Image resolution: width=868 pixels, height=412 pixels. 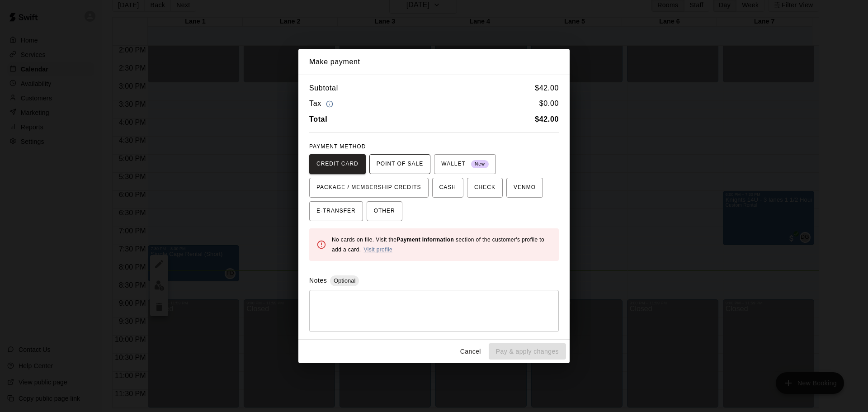 What do you see at coordinates (447, 188) in the screenshot?
I see `span: CASH` at bounding box center [447, 188].